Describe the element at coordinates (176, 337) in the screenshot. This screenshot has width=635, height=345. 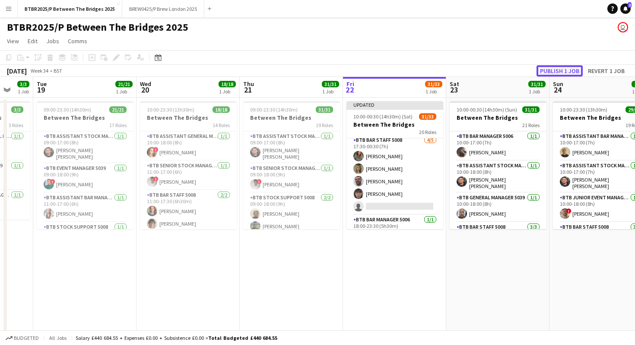
I see `div: Salary £440 684.55 + Expenses £0.00 + Subsistence £0.00 =` at that location.